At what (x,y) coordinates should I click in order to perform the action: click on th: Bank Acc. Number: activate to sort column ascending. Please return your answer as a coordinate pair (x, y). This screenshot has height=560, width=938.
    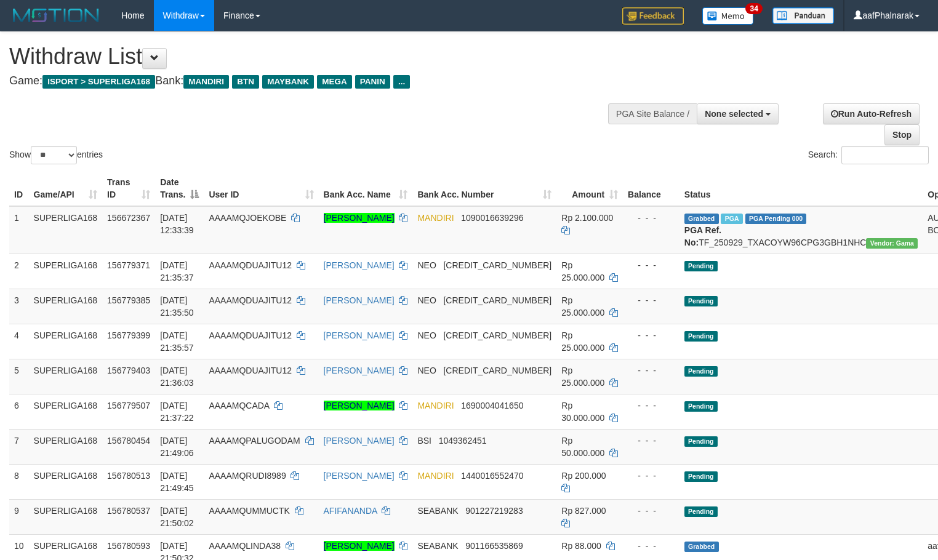
    Looking at the image, I should click on (484, 189).